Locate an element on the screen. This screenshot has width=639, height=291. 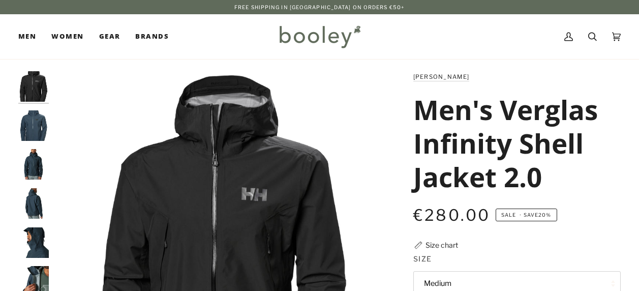
a: Gear is located at coordinates (110, 37).